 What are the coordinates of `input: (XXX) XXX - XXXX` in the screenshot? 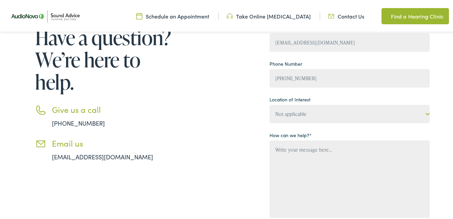 It's located at (350, 77).